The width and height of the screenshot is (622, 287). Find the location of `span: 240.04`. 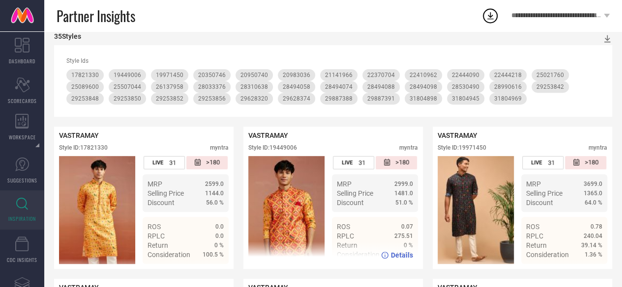

span: 240.04 is located at coordinates (593, 236).